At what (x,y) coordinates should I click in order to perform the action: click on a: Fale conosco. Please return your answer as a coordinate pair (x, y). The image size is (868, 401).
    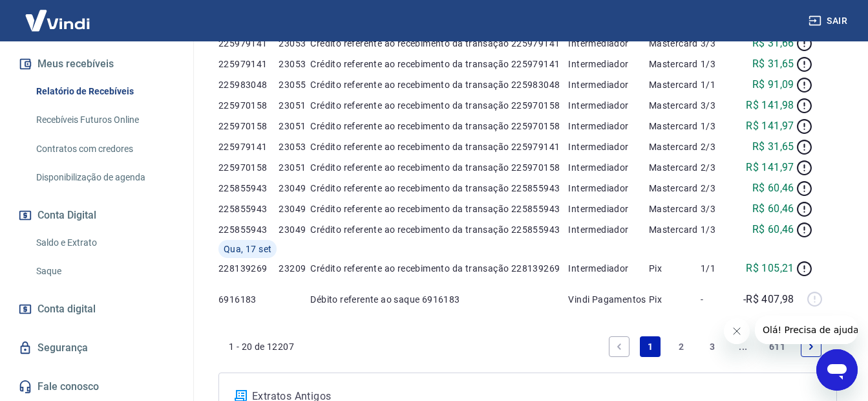
    Looking at the image, I should click on (96, 387).